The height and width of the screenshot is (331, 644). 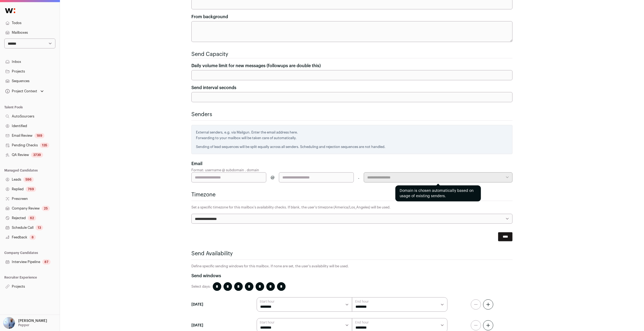 I want to click on div: 13, so click(x=39, y=228).